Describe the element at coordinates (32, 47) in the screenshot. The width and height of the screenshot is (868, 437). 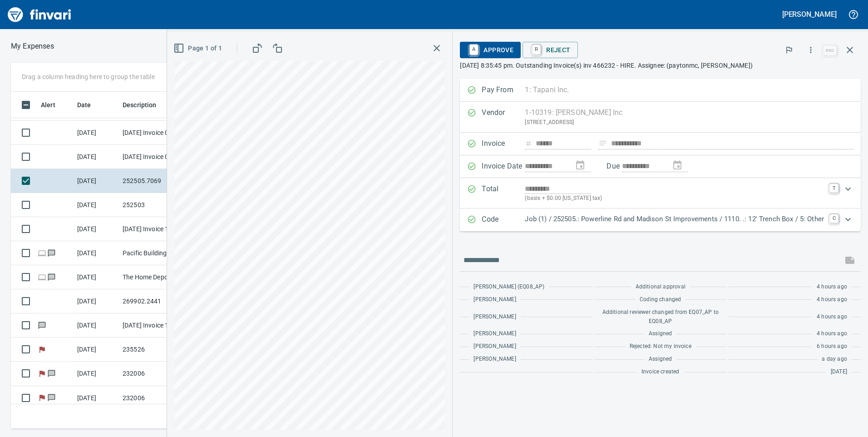
I see `nav: breadcrumb` at that location.